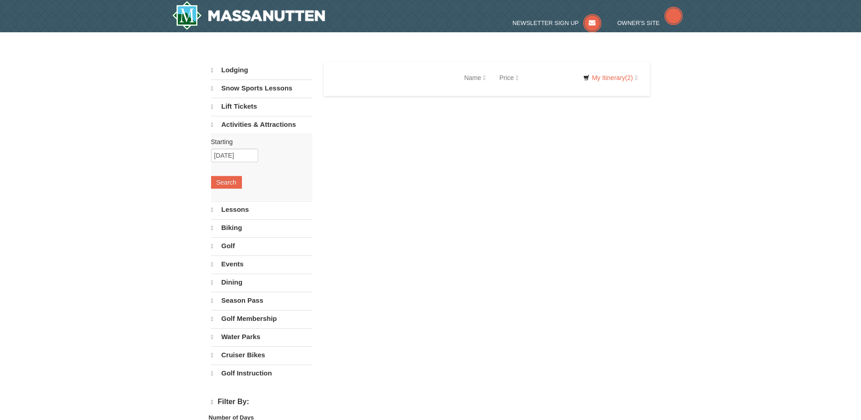 The image size is (861, 420). Describe the element at coordinates (262, 70) in the screenshot. I see `a: Lodging` at that location.